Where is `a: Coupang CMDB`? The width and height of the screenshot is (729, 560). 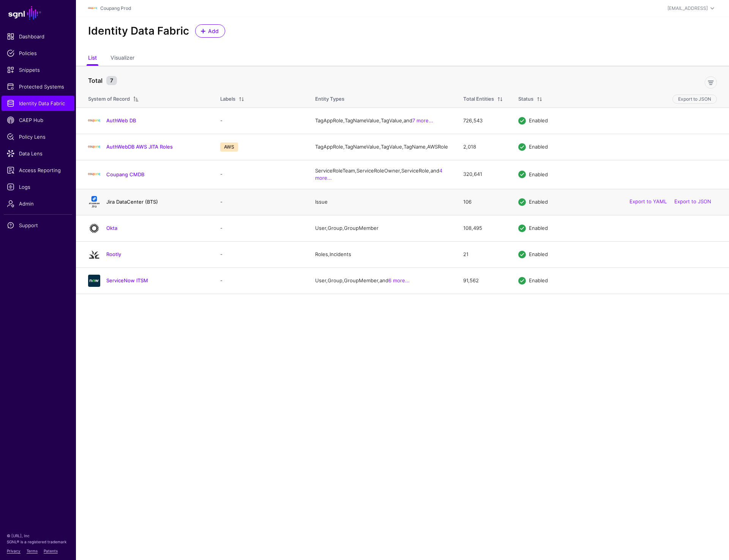 a: Coupang CMDB is located at coordinates (125, 174).